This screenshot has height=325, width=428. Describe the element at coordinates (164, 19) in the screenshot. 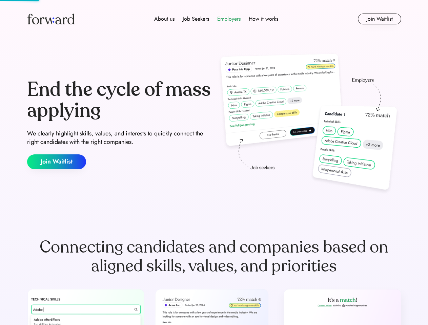

I see `div: About us` at that location.